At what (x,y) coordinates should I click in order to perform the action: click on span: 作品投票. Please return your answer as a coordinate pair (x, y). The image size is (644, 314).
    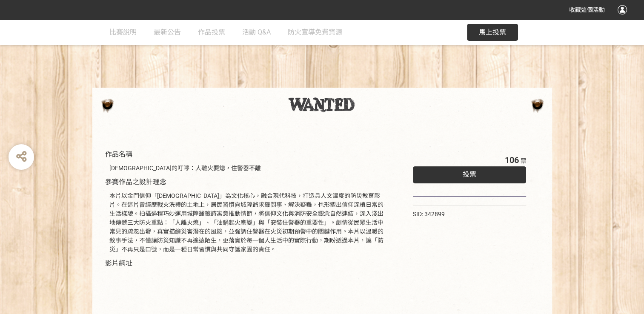
    Looking at the image, I should click on (212, 32).